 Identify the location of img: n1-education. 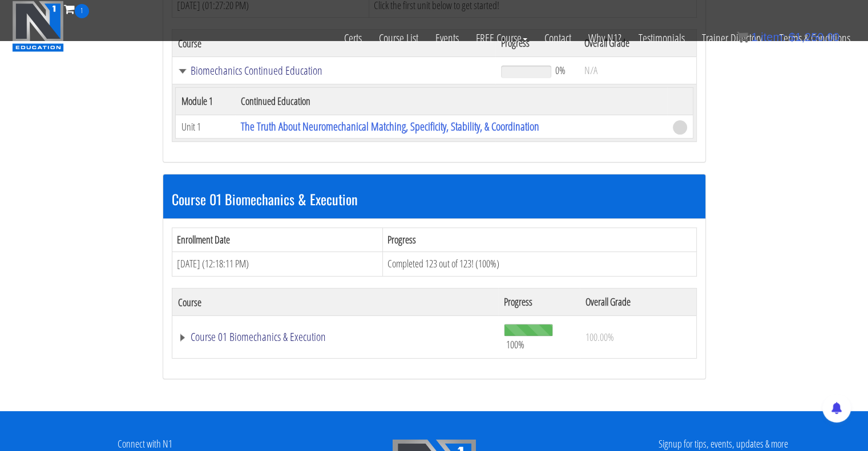
(37, 26).